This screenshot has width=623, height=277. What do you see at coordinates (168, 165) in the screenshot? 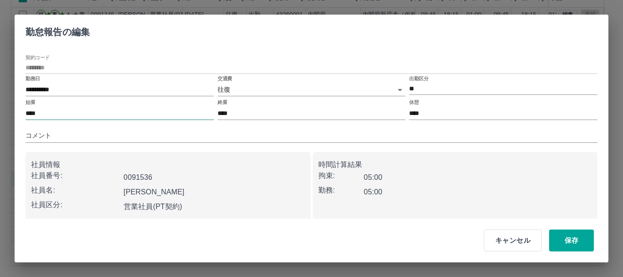
I see `p: 社員情報` at bounding box center [168, 165].